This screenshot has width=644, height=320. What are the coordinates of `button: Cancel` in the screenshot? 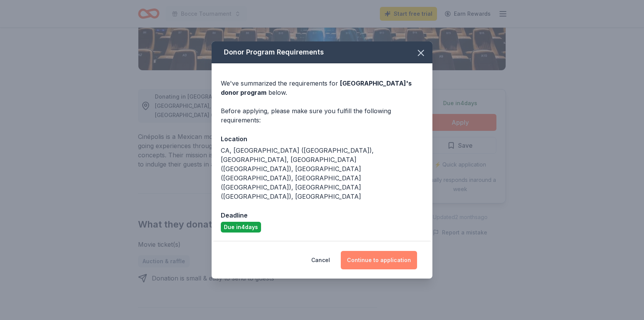 It's located at (320, 260).